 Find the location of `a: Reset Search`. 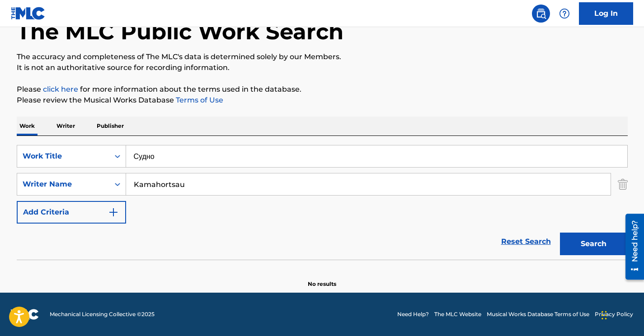

a: Reset Search is located at coordinates (526, 242).